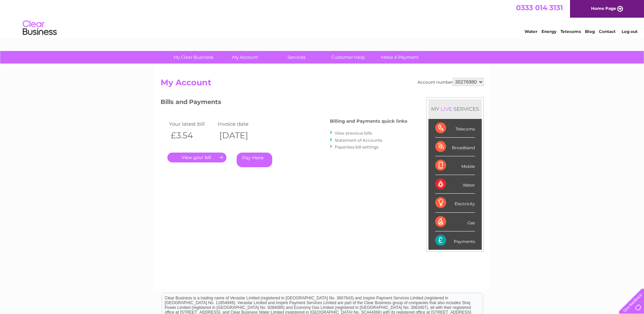 This screenshot has height=314, width=644. What do you see at coordinates (284, 103) in the screenshot?
I see `h3: Bills and Payments` at bounding box center [284, 103].